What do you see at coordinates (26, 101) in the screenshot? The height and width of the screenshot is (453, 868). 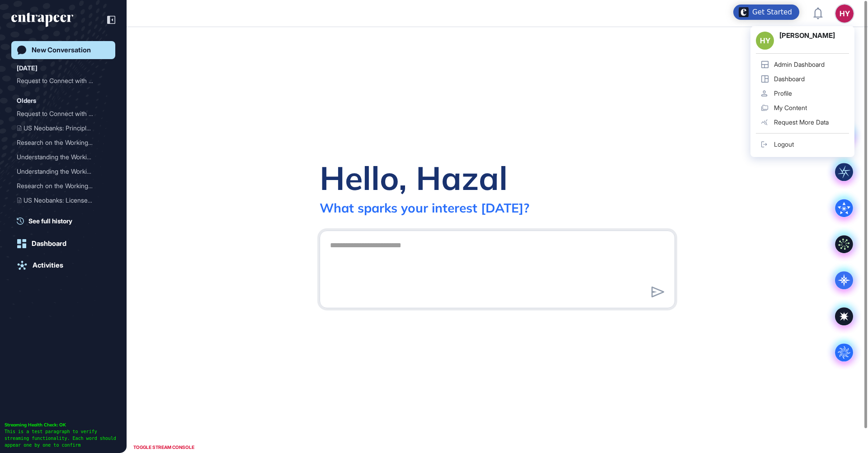 I see `div: Olders` at bounding box center [26, 101].